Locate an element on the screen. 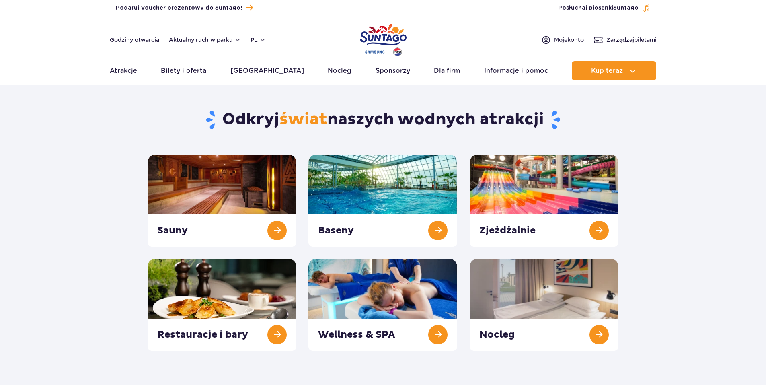 This screenshot has width=766, height=385. button: Posłuchaj piosenkiSuntago is located at coordinates (604, 8).